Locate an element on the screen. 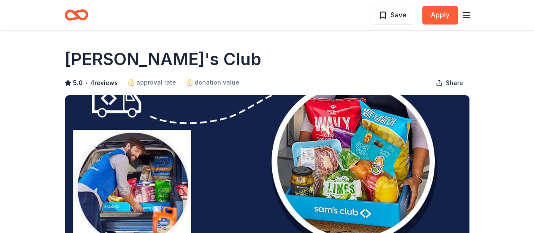 The height and width of the screenshot is (233, 534). button: 4reviews is located at coordinates (104, 83).